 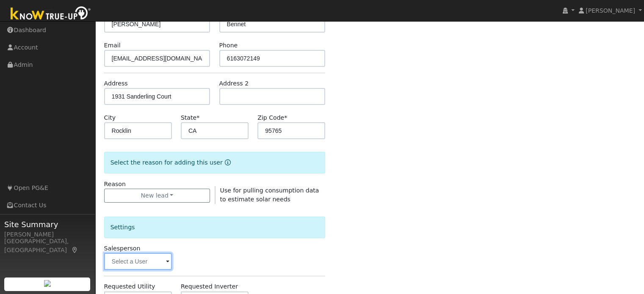 I want to click on span: Site Summary, so click(x=47, y=225).